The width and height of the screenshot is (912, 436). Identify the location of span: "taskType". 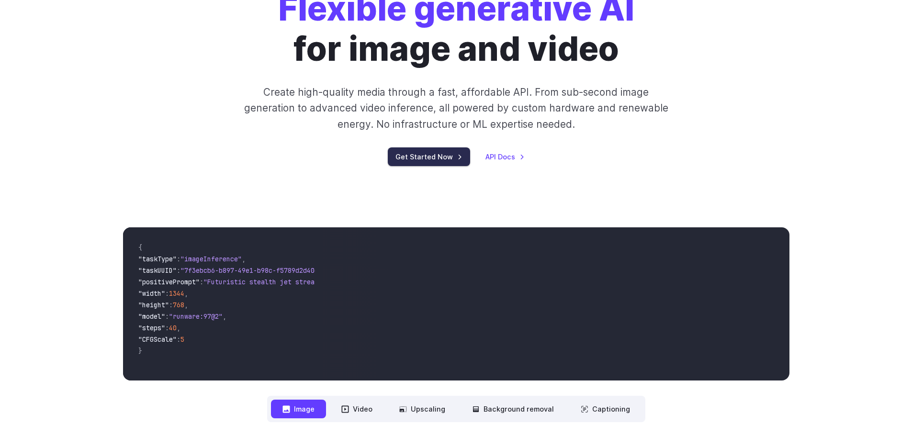
(158, 259).